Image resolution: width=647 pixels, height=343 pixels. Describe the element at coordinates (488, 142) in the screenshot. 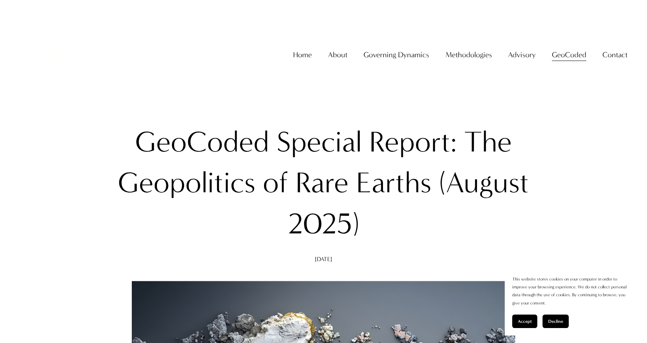

I see `div: The` at that location.